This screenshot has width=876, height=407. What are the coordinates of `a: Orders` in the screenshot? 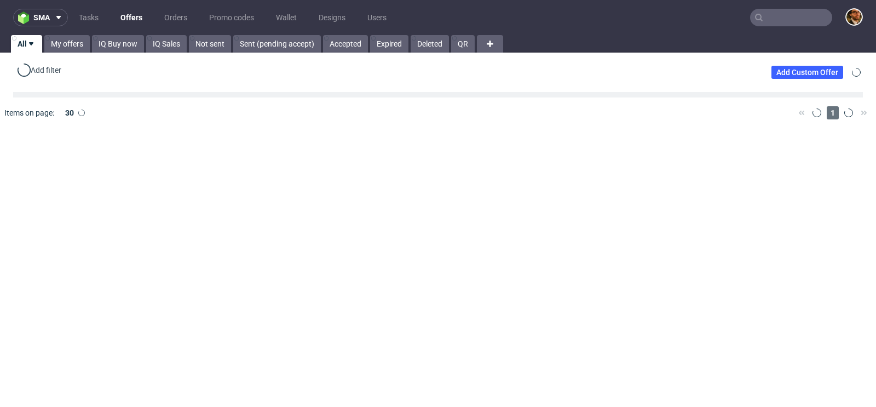 It's located at (176, 18).